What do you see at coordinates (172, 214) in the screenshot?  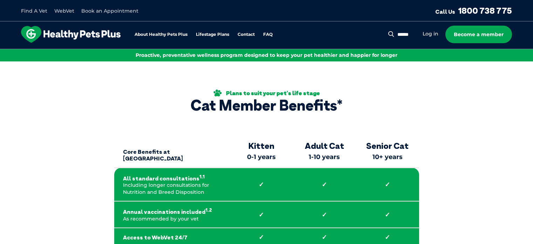 I see `td: As recommended by your vet` at bounding box center [172, 214].